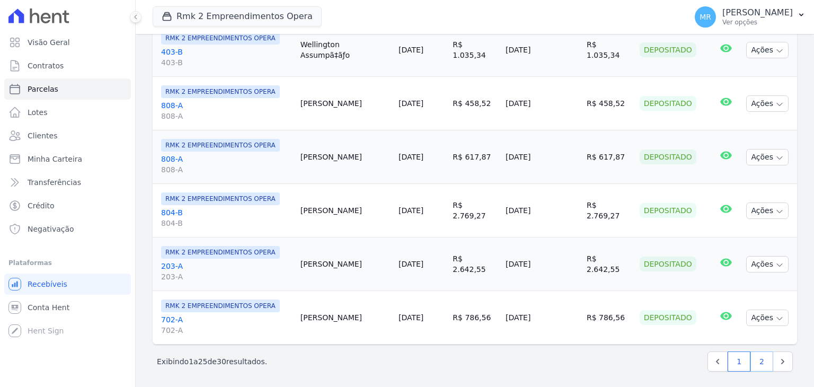 The image size is (814, 387). What do you see at coordinates (47, 284) in the screenshot?
I see `span: Recebíveis` at bounding box center [47, 284].